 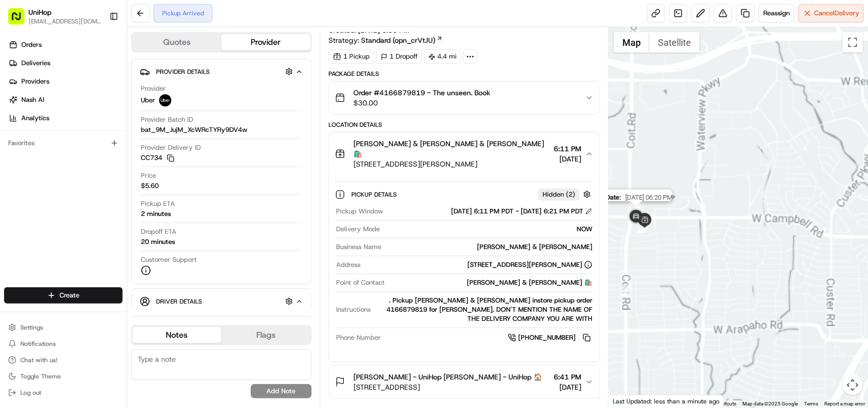 What do you see at coordinates (359, 338) in the screenshot?
I see `span: Phone Number` at bounding box center [359, 338].